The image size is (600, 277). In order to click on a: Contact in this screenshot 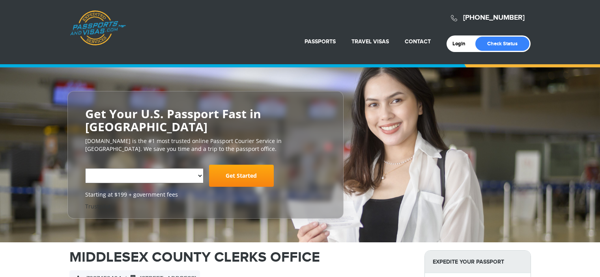, I will do `click(418, 41)`.